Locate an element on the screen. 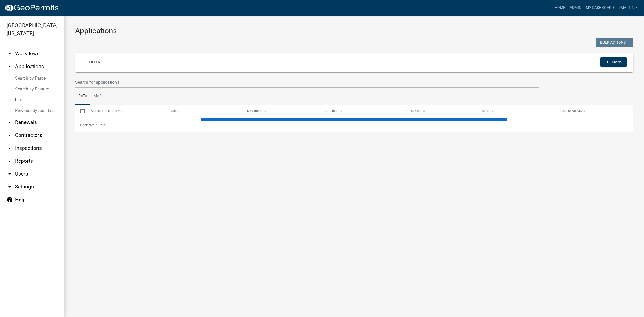 The height and width of the screenshot is (317, 644). datatable-header-cell: Status is located at coordinates (516, 111).